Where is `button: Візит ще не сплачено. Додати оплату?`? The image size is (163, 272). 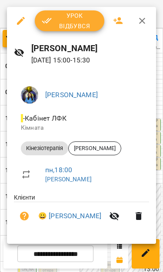 button: Візит ще не сплачено. Додати оплату? is located at coordinates (24, 216).